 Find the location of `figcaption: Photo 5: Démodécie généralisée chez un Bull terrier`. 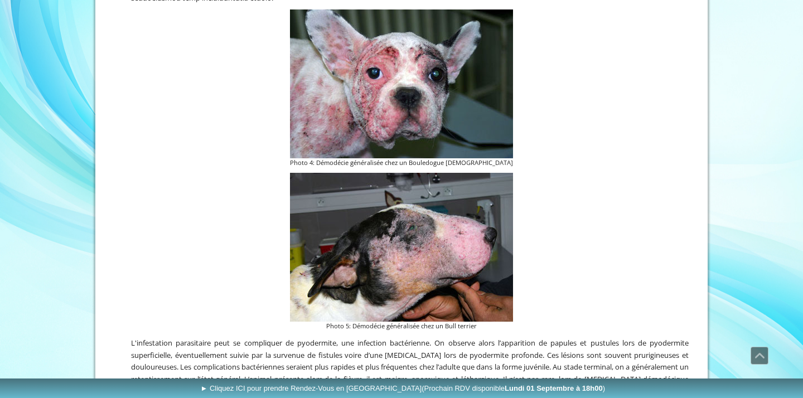

figcaption: Photo 5: Démodécie généralisée chez un Bull terrier is located at coordinates (401, 326).